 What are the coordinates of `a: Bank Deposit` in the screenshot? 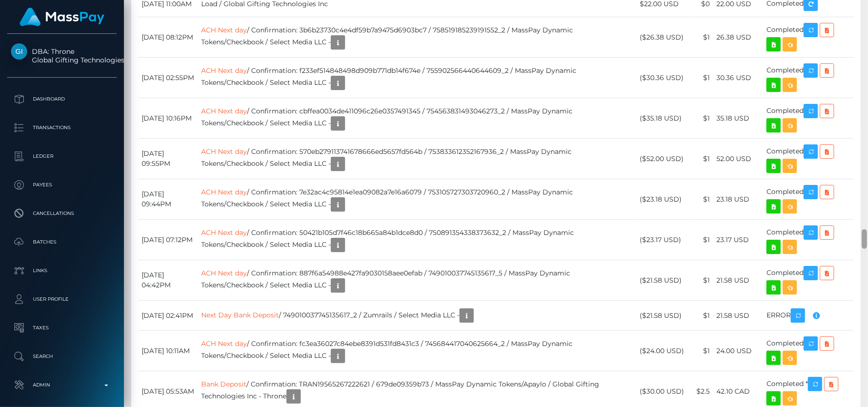 It's located at (223, 384).